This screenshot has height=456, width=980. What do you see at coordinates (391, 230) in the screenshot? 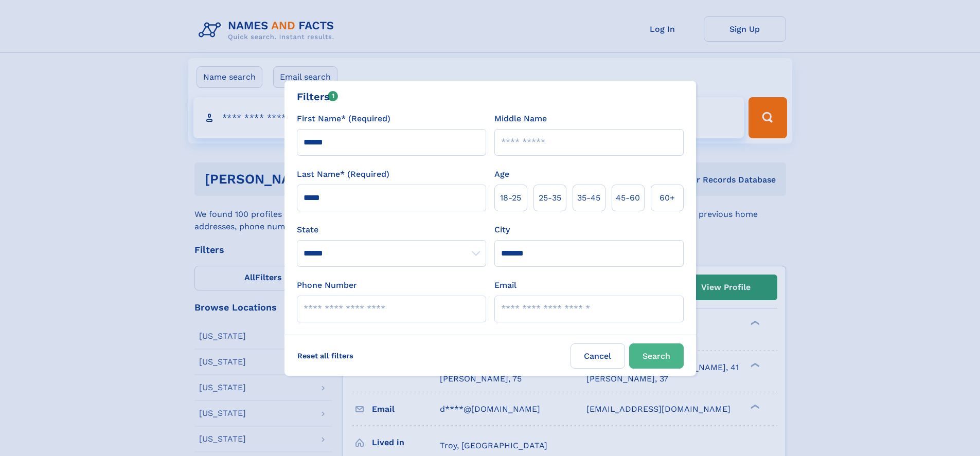
I see `label: State` at bounding box center [391, 230].